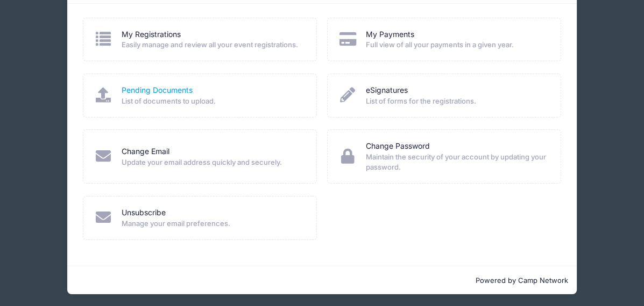 This screenshot has height=306, width=644. What do you see at coordinates (157, 90) in the screenshot?
I see `a: Pending Documents` at bounding box center [157, 90].